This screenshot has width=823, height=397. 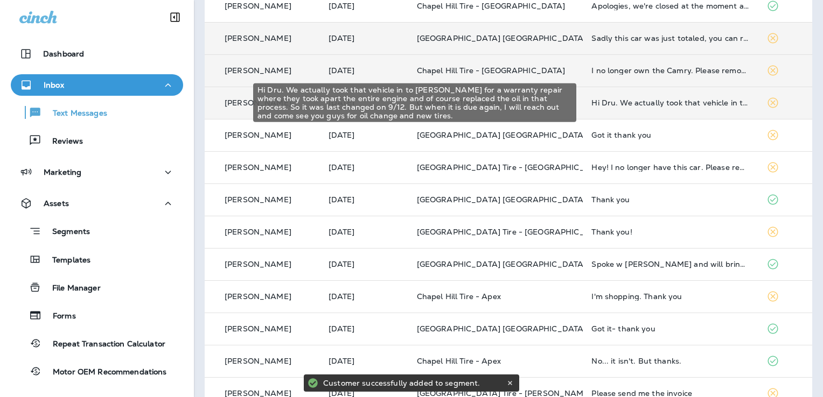 What do you see at coordinates (670, 264) in the screenshot?
I see `div: Spoke w Chris and will bring it in thursday` at bounding box center [670, 264].